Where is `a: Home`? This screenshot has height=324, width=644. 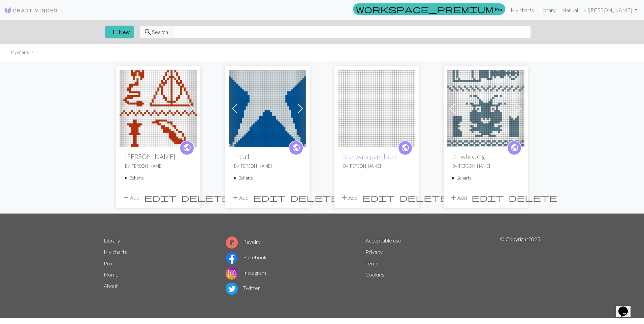
a: Home is located at coordinates (111, 274).